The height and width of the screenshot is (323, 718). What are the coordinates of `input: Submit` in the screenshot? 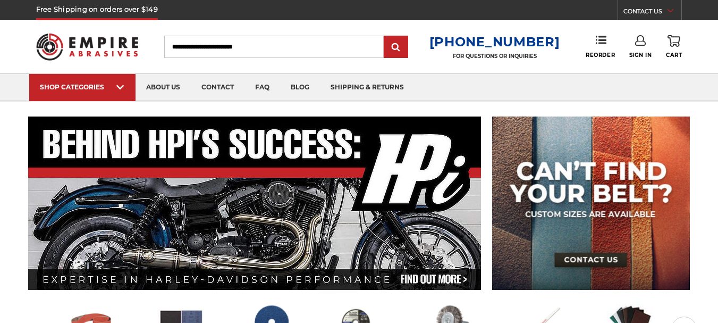 It's located at (396, 47).